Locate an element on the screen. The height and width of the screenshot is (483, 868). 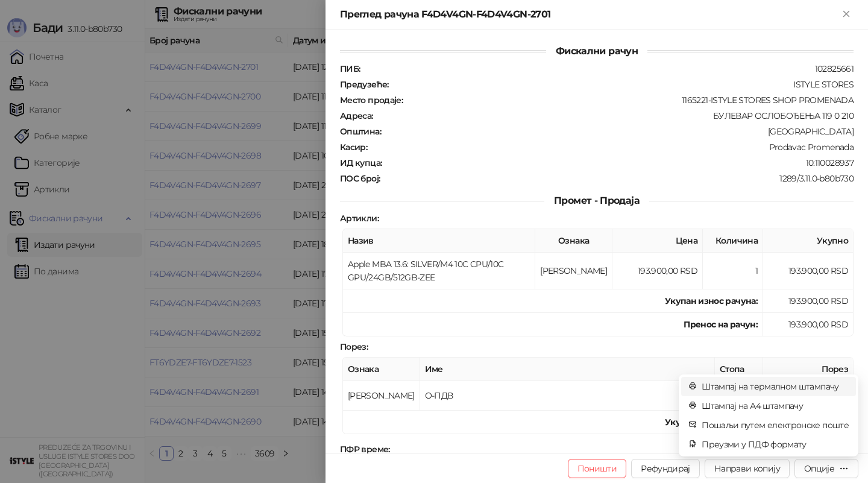
th: Укупно is located at coordinates (809, 241).